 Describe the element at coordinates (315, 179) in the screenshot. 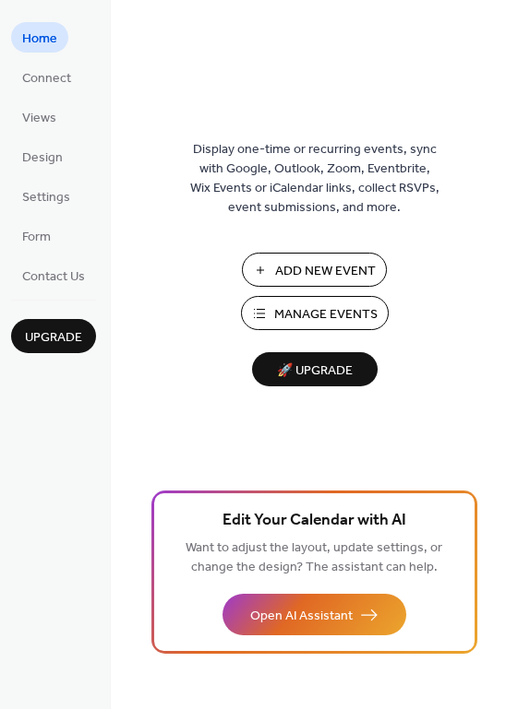

I see `span: Display one-time or recurring events, sync with Google, Outlook, Zoom, Eventbrite, Wix Events or ...` at that location.